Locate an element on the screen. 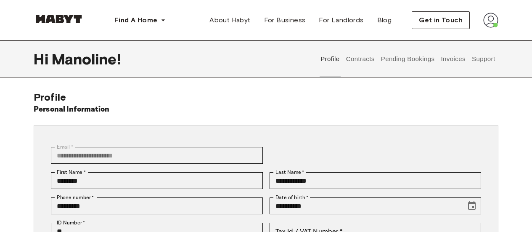  button: Pending Bookings is located at coordinates (408, 59).